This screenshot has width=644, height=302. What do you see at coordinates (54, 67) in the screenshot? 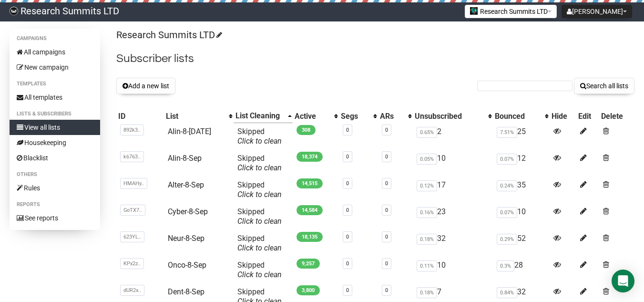
I see `a: New campaign` at bounding box center [54, 67].